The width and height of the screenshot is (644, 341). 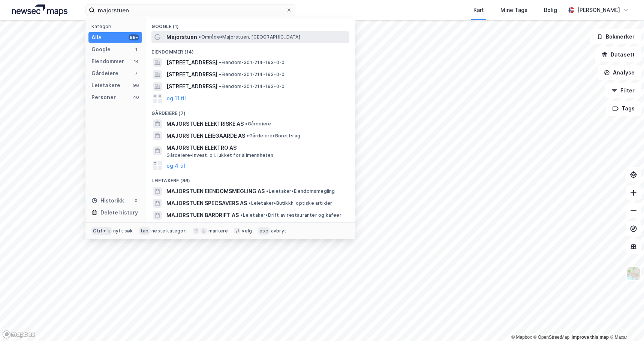 What do you see at coordinates (123, 231) in the screenshot?
I see `div: nytt søk` at bounding box center [123, 231].